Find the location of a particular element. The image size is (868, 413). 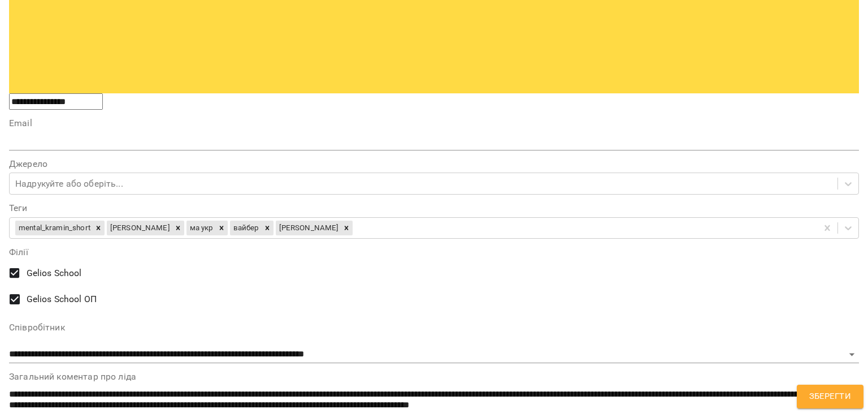

label: Джерело is located at coordinates (434, 164).